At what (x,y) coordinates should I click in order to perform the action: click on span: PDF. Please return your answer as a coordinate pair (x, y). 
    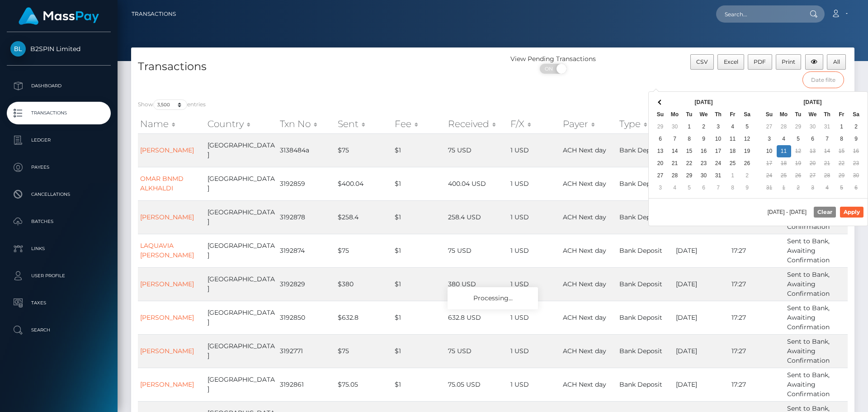
    Looking at the image, I should click on (760, 61).